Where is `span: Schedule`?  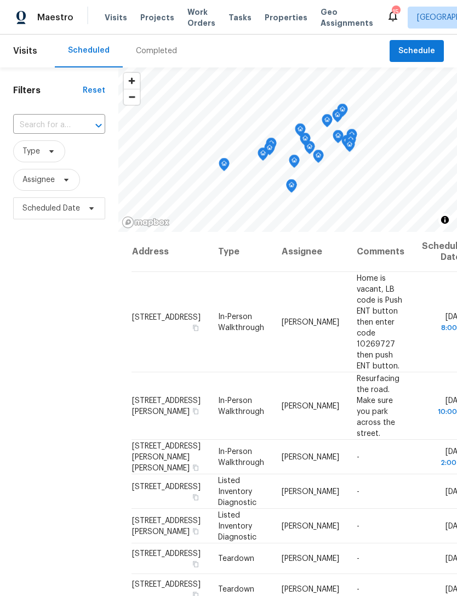
span: Schedule is located at coordinates (417, 51).